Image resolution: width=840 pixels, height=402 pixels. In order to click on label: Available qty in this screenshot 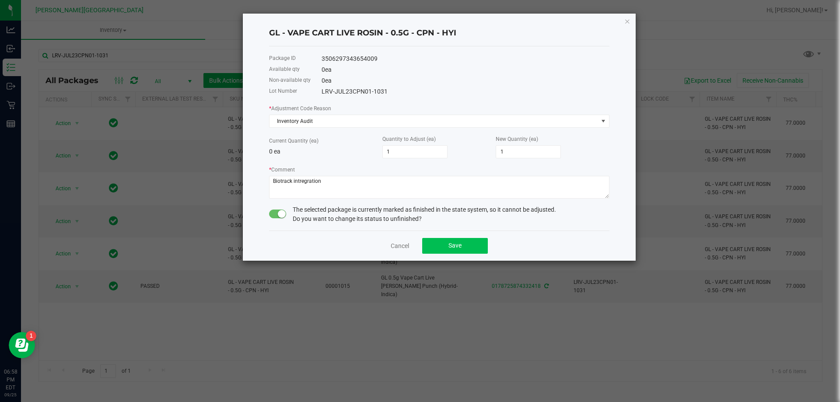, I will do `click(284, 69)`.